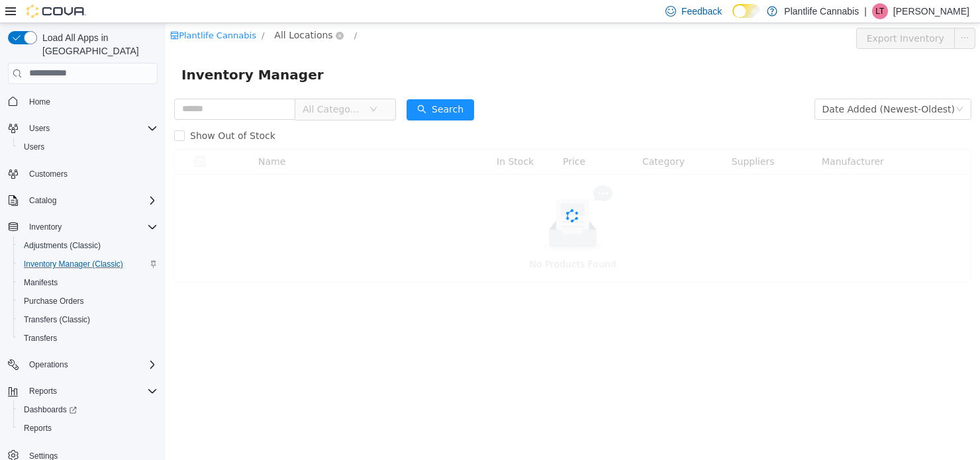 The image size is (980, 460). Describe the element at coordinates (174, 12) in the screenshot. I see `i: icon: close-circle` at that location.